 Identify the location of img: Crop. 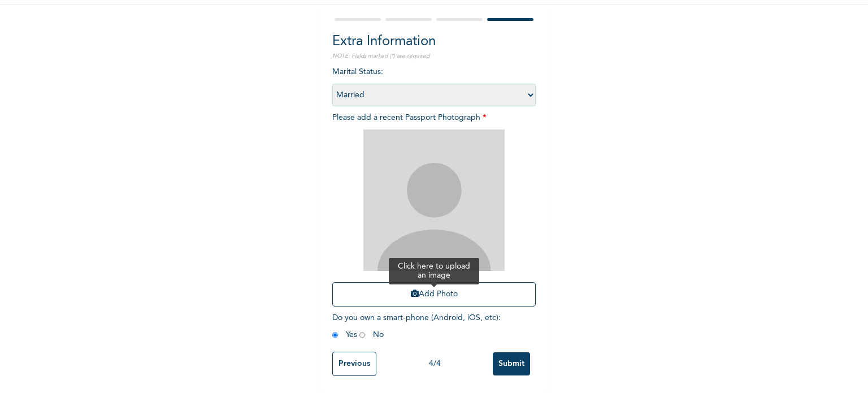
(434, 200).